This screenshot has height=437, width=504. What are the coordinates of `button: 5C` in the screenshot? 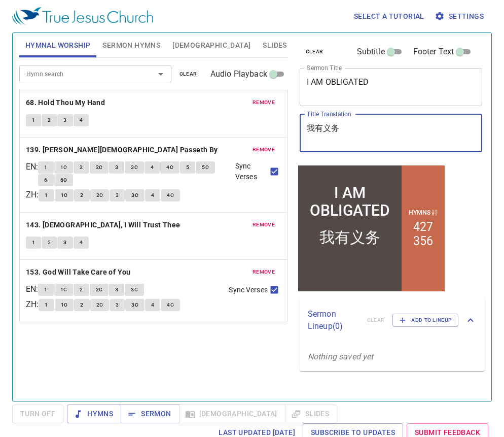 It's located at (206, 167).